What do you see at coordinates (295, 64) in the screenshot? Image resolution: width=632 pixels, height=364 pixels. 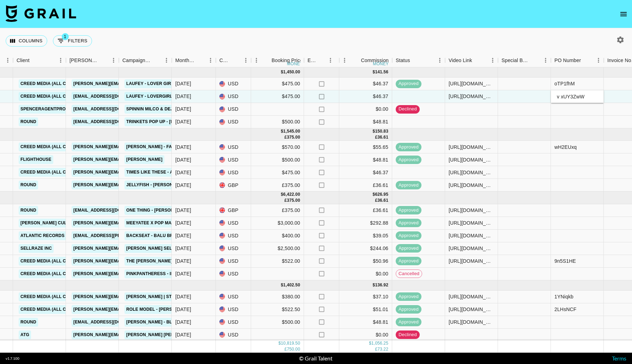 I see `div: money` at bounding box center [295, 64].